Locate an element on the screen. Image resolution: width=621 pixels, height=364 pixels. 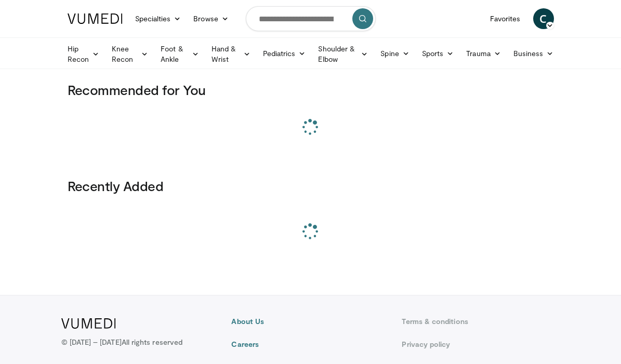
a: Foot & Ankle is located at coordinates (179, 54).